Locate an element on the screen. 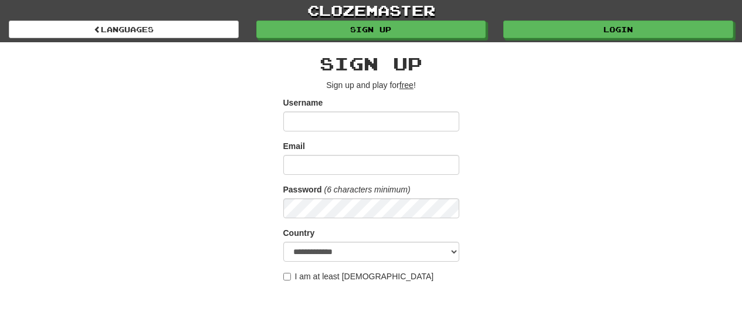 The height and width of the screenshot is (328, 742). label: Email is located at coordinates (294, 146).